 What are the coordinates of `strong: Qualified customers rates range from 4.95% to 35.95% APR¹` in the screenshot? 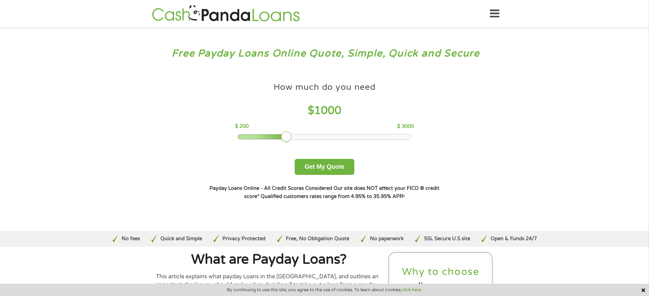 It's located at (332, 197).